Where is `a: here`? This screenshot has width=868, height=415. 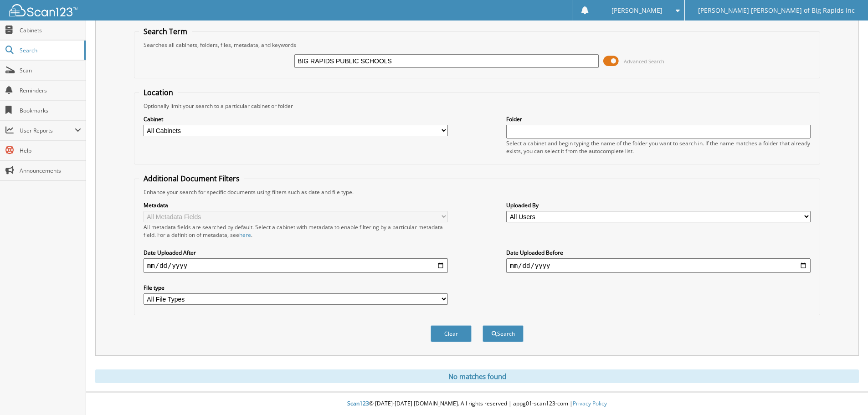 a: here is located at coordinates (245, 234).